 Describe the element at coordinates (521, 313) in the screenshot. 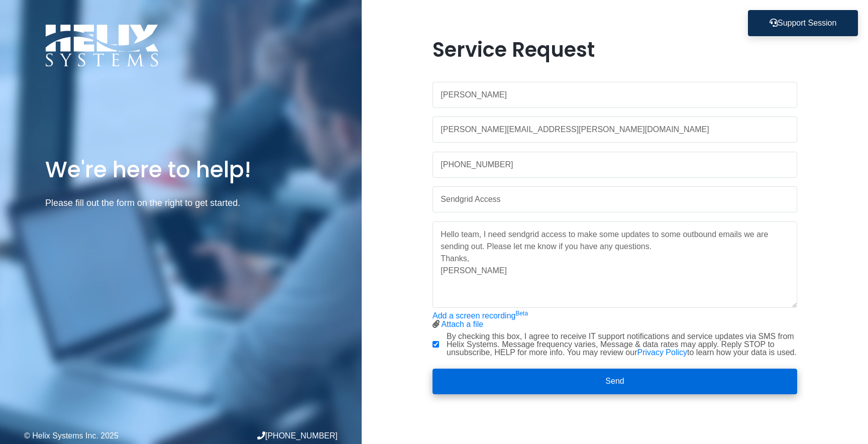

I see `sup: Beta` at that location.